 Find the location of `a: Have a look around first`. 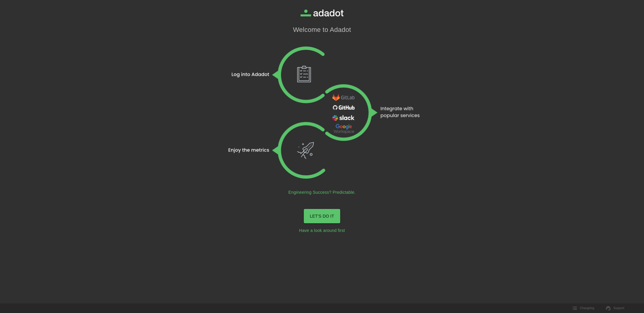

a: Have a look around first is located at coordinates (322, 231).